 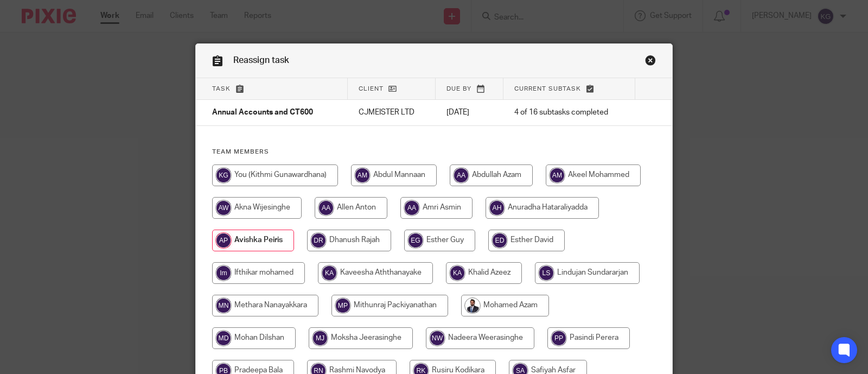 I want to click on span: Due by, so click(x=459, y=89).